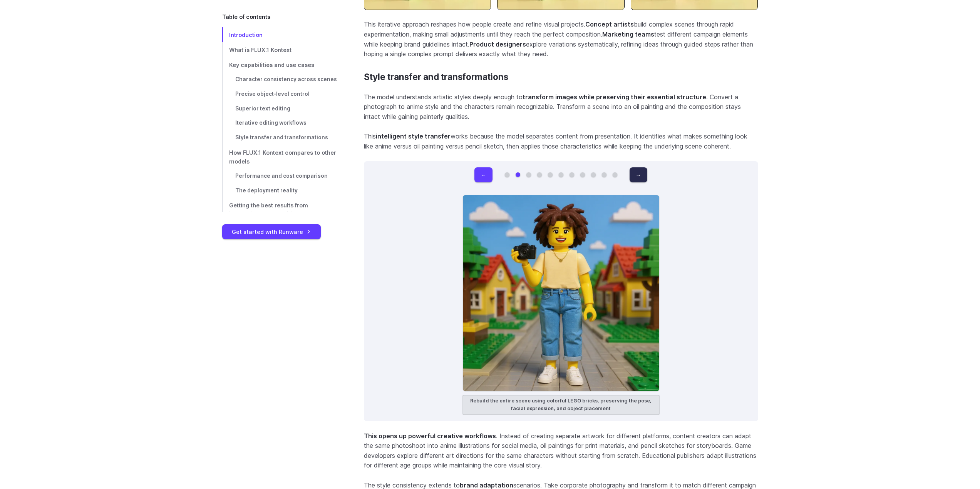  I want to click on p: This iterative approach reshapes how people create and refine visual projects. build complex scen..., so click(561, 39).